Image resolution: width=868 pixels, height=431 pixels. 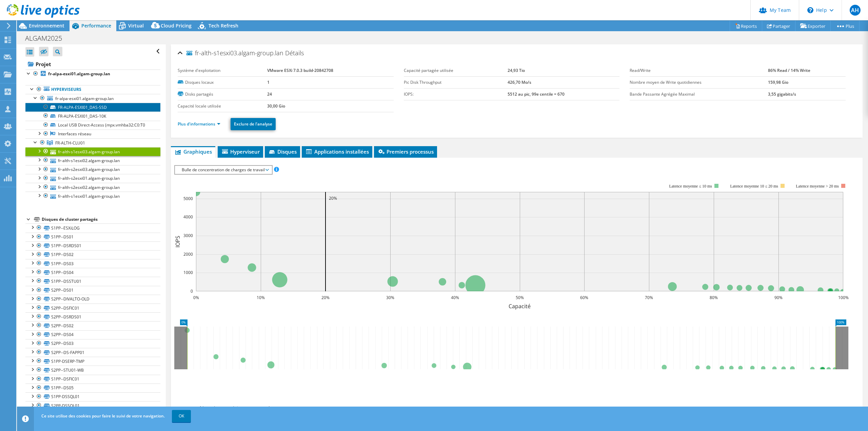 What do you see at coordinates (93, 352) in the screenshot?
I see `a: S2PP--DS-FAPP01` at bounding box center [93, 352].